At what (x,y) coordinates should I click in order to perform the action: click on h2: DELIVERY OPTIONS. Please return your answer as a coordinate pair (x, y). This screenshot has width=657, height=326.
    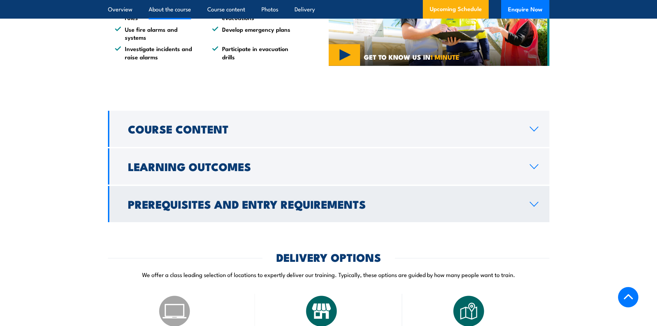
    Looking at the image, I should click on (329, 257).